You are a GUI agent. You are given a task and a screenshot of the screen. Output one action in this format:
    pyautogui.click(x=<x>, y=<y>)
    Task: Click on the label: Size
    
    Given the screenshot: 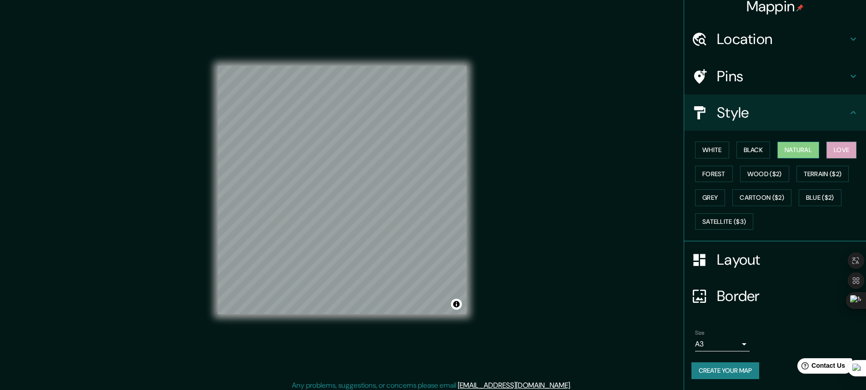 What is the action you would take?
    pyautogui.click(x=699, y=333)
    